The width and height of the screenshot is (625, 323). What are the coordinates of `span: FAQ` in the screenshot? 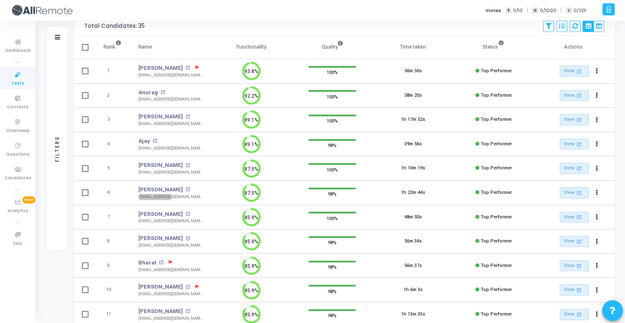 It's located at (17, 244).